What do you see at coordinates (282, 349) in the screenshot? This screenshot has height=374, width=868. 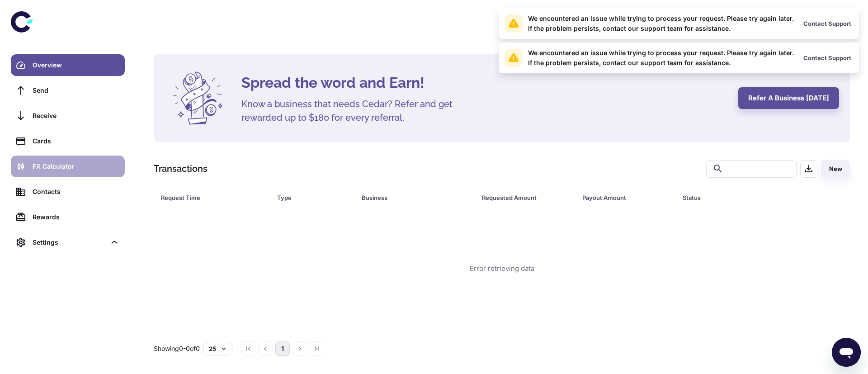 I see `nav: pagination navigation` at bounding box center [282, 349].